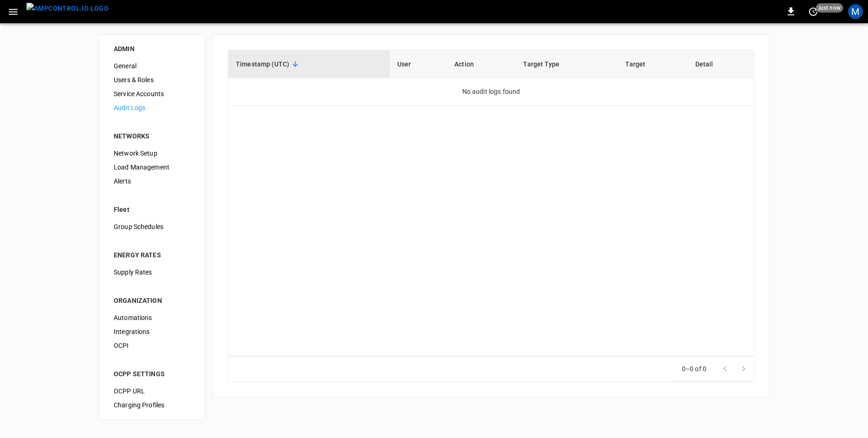 The width and height of the screenshot is (868, 438). Describe the element at coordinates (67, 8) in the screenshot. I see `img: ampcontrol.io logo` at that location.